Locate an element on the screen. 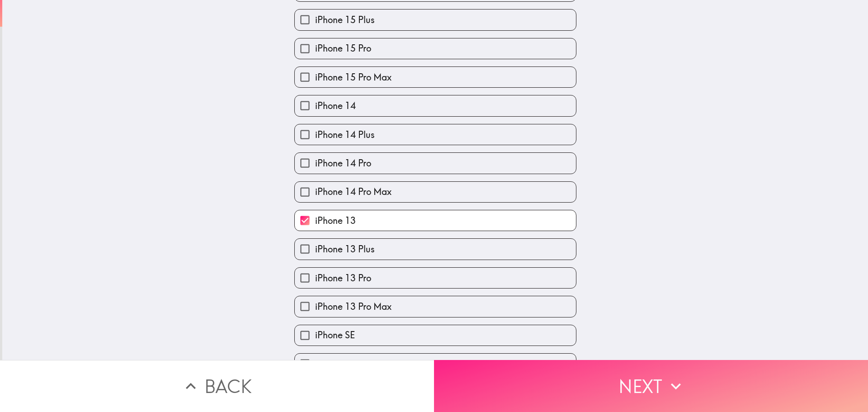  button: iPhone 15 Plus is located at coordinates (435, 19).